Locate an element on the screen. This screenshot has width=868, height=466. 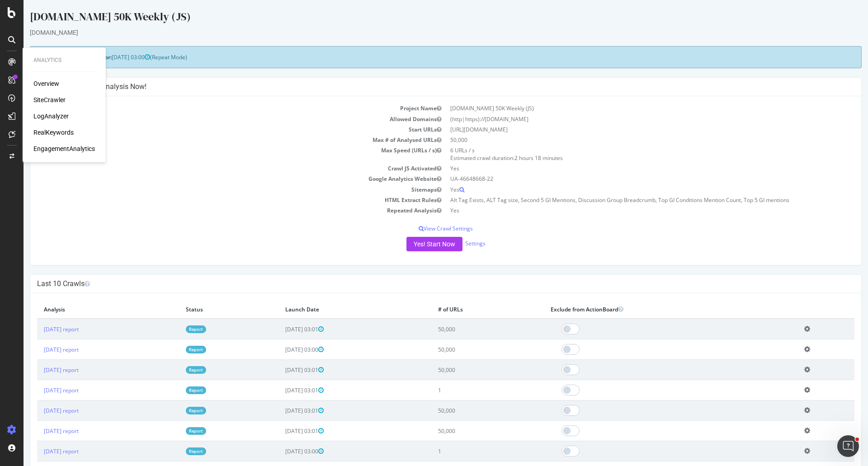
a: Settings is located at coordinates (452, 243).